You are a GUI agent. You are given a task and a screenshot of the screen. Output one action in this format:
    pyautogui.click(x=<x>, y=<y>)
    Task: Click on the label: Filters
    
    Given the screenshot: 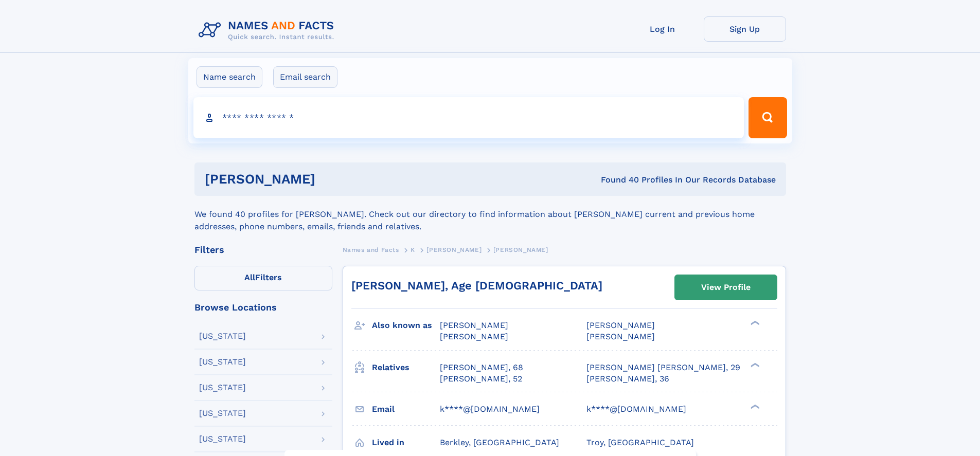 What is the action you would take?
    pyautogui.click(x=264, y=278)
    